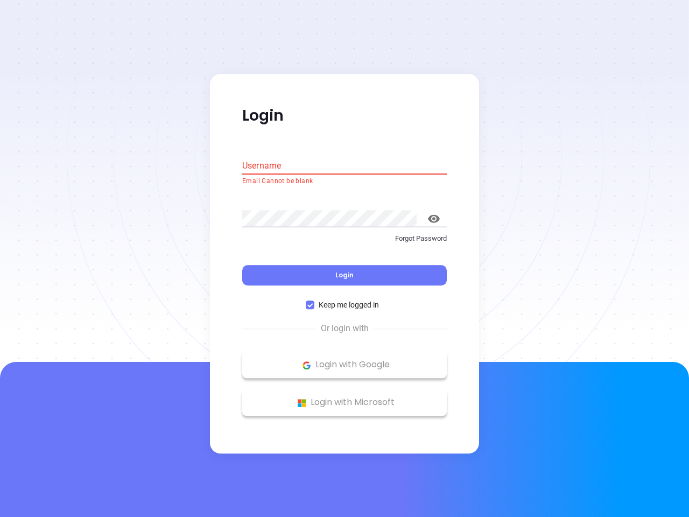 The width and height of the screenshot is (689, 517). Describe the element at coordinates (345, 276) in the screenshot. I see `button: Login` at that location.